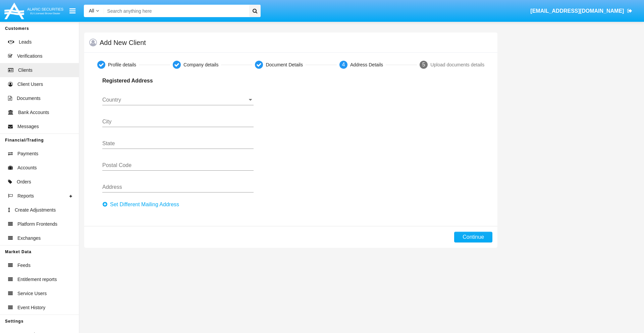  Describe the element at coordinates (143, 205) in the screenshot. I see `button: Set Different Mailing Address` at that location.